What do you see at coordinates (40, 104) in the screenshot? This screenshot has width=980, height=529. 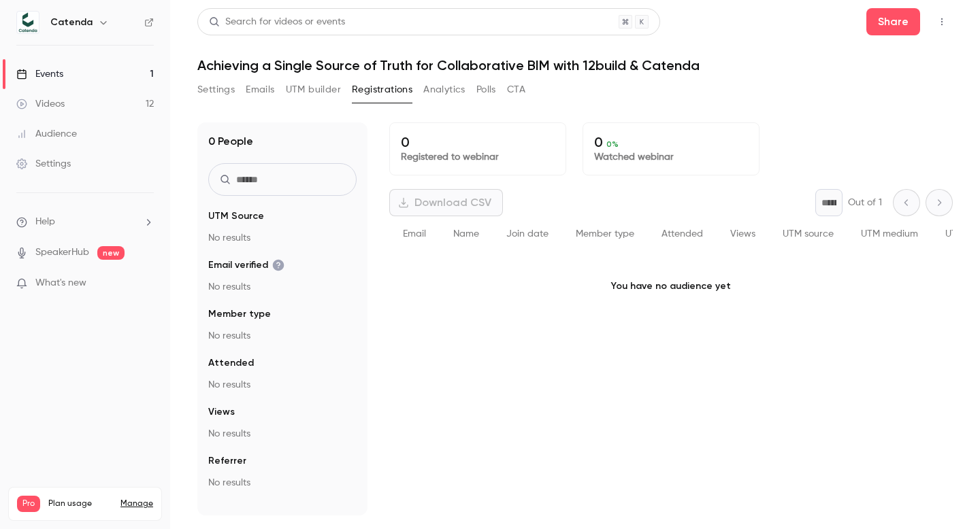 I see `div: Videos` at bounding box center [40, 104].